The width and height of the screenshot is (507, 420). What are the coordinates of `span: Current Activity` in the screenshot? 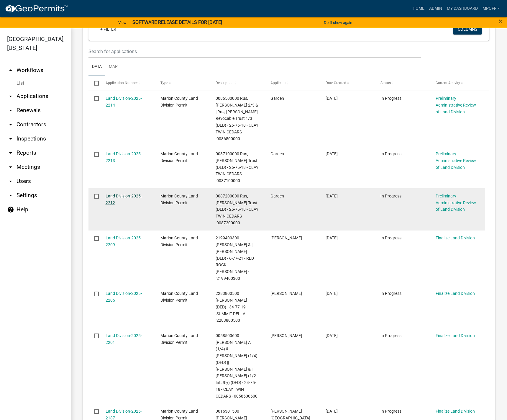 It's located at (448, 83).